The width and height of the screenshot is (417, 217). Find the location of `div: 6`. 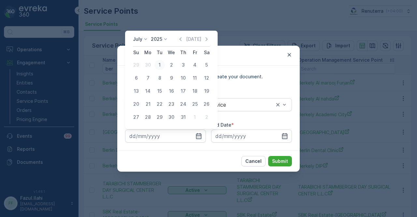

div: 6 is located at coordinates (136, 78).